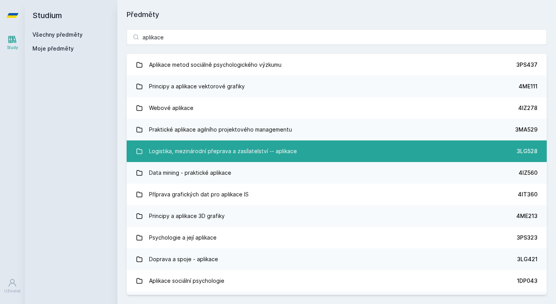 This screenshot has width=556, height=304. What do you see at coordinates (197, 86) in the screenshot?
I see `div: Principy a aplikace vektorové grafiky` at bounding box center [197, 86].